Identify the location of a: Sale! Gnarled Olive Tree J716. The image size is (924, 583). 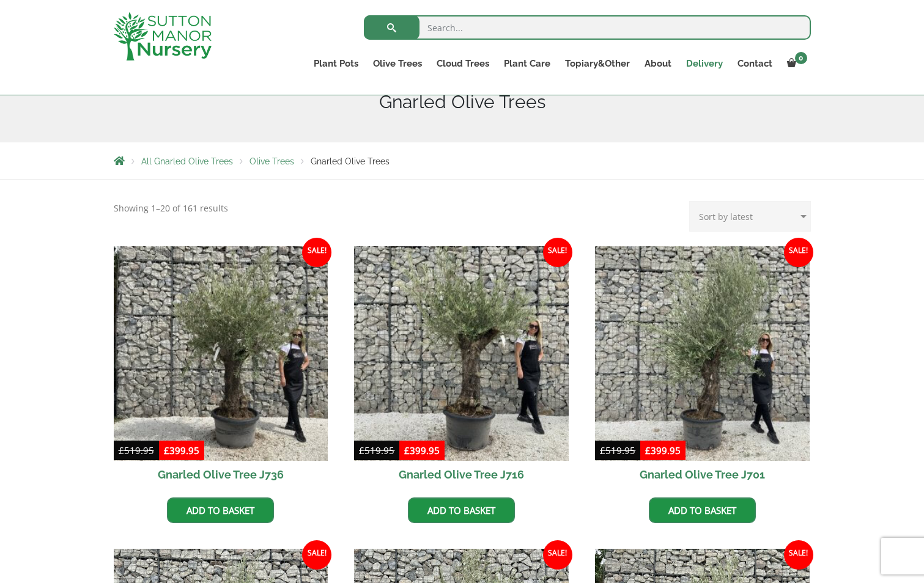
(461, 367).